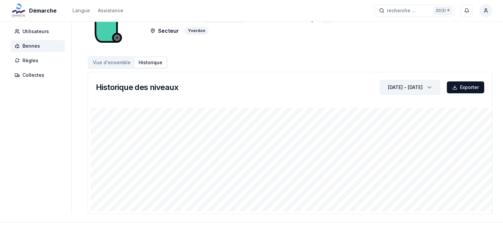  I want to click on h3: Historique des niveaux, so click(137, 87).